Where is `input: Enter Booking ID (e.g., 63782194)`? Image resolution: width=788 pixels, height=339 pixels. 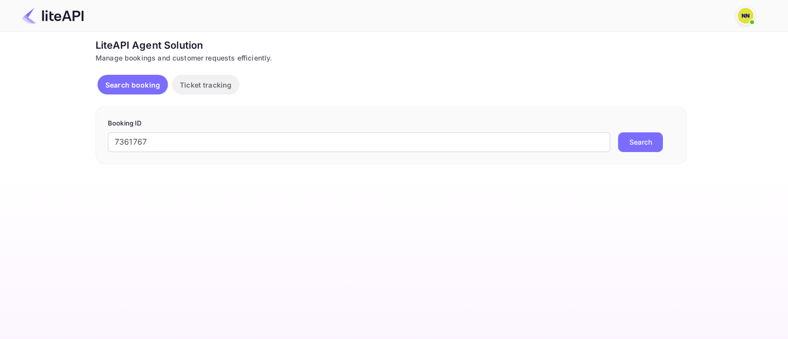
input: Enter Booking ID (e.g., 63782194) is located at coordinates (359, 142).